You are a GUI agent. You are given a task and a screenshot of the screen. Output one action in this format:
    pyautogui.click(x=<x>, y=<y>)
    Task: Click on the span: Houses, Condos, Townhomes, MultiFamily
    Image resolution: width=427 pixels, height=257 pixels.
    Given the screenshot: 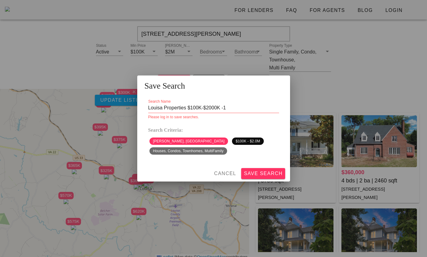 What is the action you would take?
    pyautogui.click(x=188, y=151)
    